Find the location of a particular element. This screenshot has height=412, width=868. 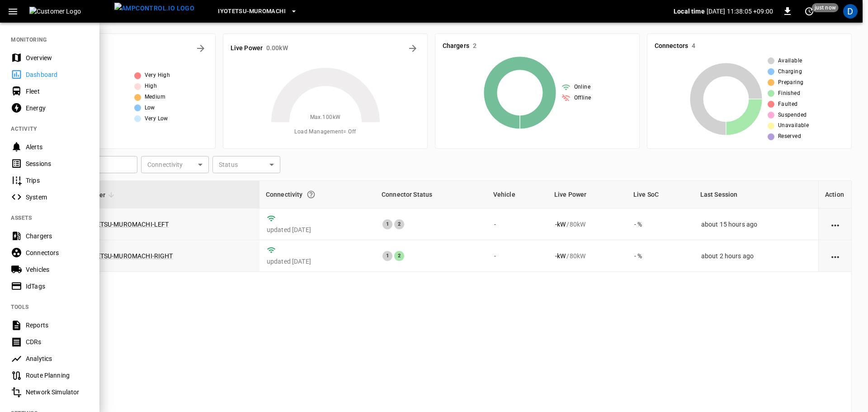

div: Route Planning is located at coordinates (57, 375).